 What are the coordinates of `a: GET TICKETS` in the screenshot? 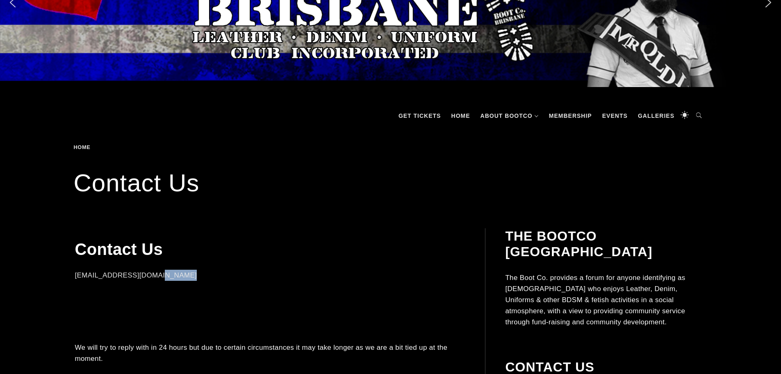 It's located at (420, 116).